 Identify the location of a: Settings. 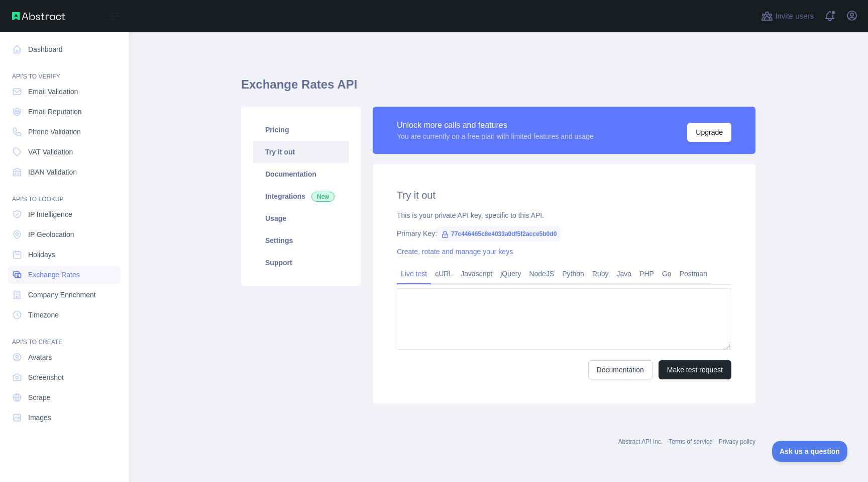
(301, 241).